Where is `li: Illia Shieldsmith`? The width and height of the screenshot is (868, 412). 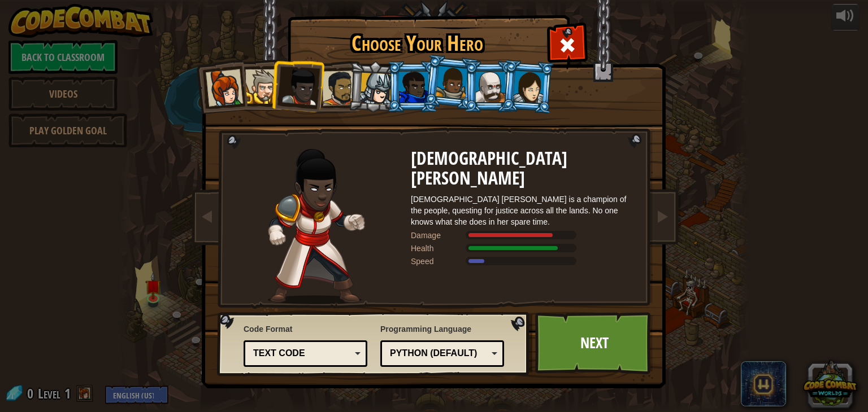 li: Illia Shieldsmith is located at coordinates (527, 87).